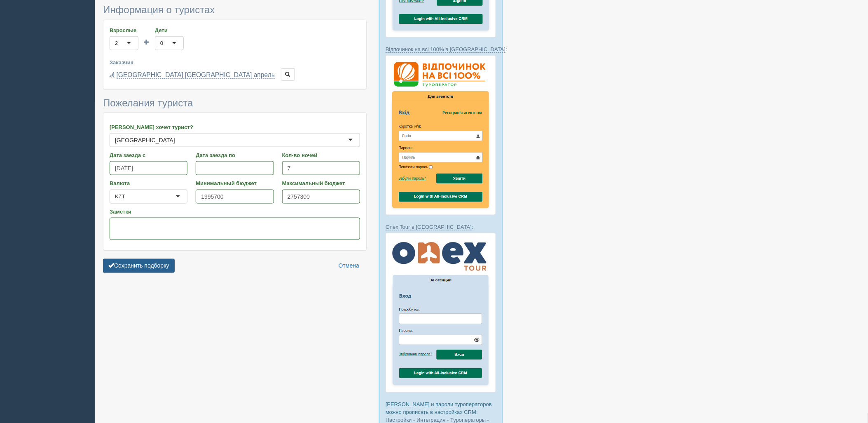  Describe the element at coordinates (321, 155) in the screenshot. I see `label: Кол-во ночей` at that location.